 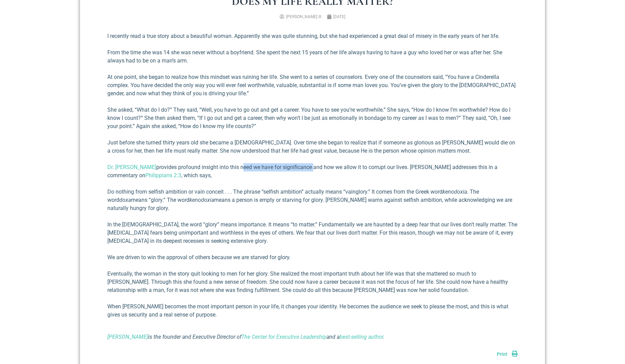 I want to click on p: She asked, “What do I do?” They said, “Well, you have to go out and get a career. You have to see..., so click(x=313, y=118).